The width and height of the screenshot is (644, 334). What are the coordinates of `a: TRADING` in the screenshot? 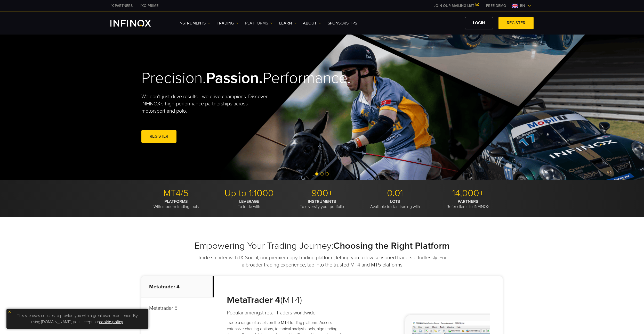 It's located at (227, 23).